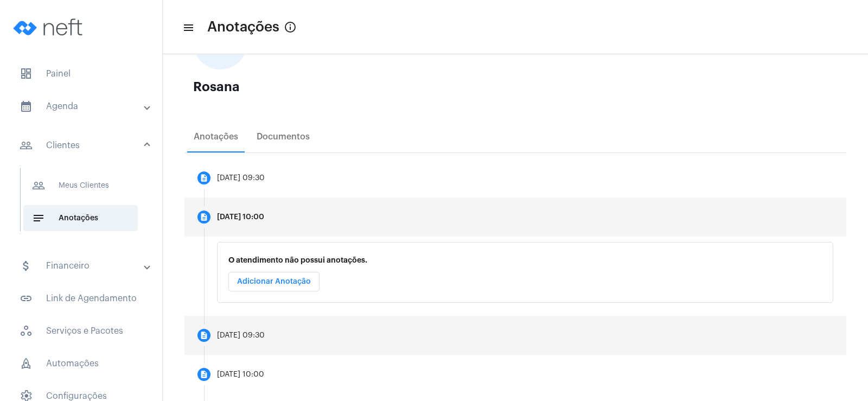  What do you see at coordinates (216, 136) in the screenshot?
I see `div: Anotações` at bounding box center [216, 136].